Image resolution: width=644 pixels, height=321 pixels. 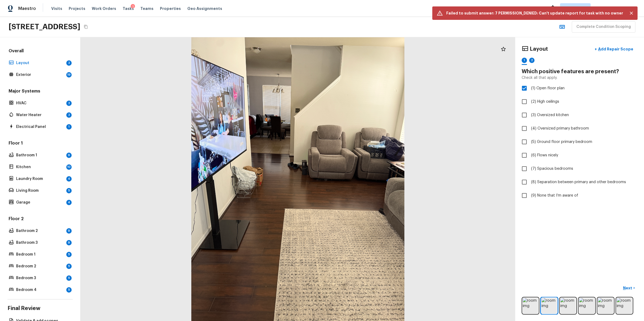 I want to click on span: Maestro, so click(x=27, y=9).